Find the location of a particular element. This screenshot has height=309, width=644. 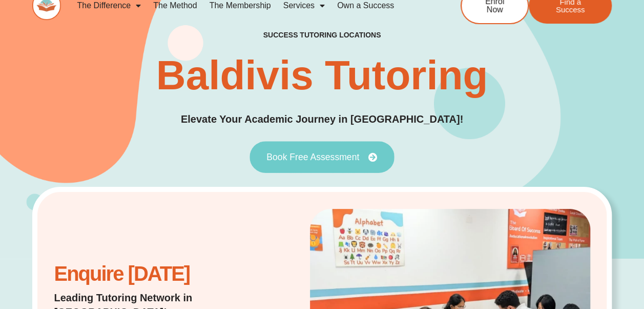

span: Book Free Assessment is located at coordinates (313, 157).